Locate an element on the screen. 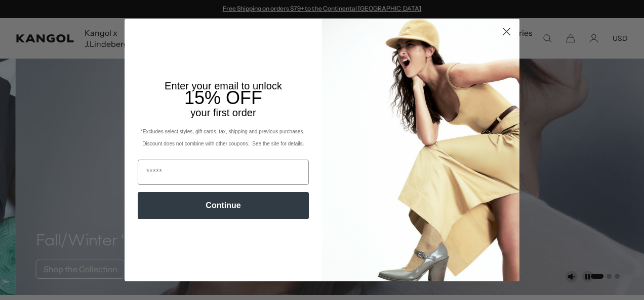 This screenshot has width=644, height=300. span: your first order is located at coordinates (223, 113).